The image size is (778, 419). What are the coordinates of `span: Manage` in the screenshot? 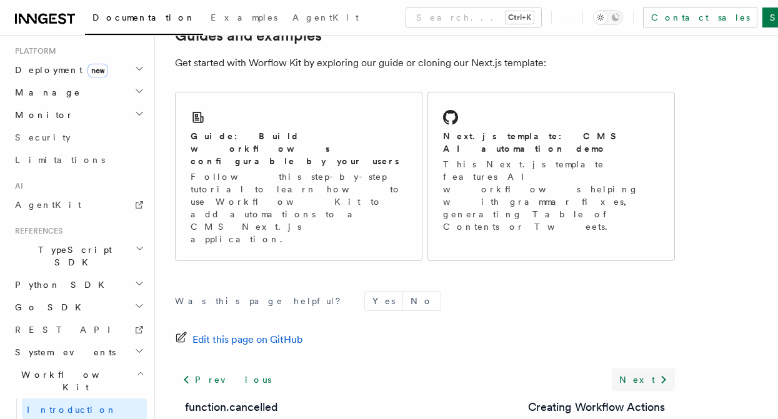 It's located at (45, 92).